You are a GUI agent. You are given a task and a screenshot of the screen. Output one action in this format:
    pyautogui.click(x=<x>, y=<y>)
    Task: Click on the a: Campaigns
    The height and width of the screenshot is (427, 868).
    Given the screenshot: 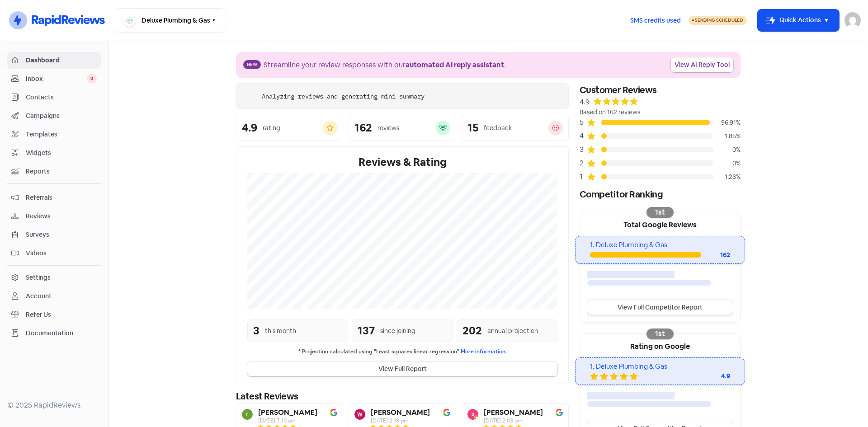 What is the action you would take?
    pyautogui.click(x=54, y=115)
    